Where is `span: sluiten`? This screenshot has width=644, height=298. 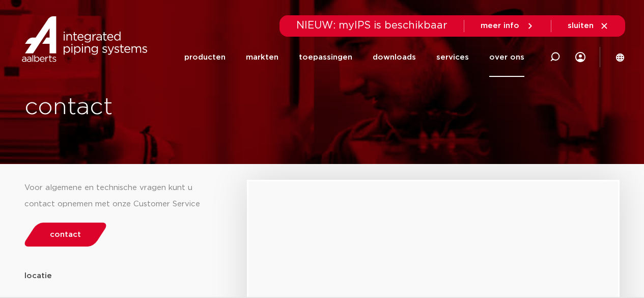 span: sluiten is located at coordinates (580, 25).